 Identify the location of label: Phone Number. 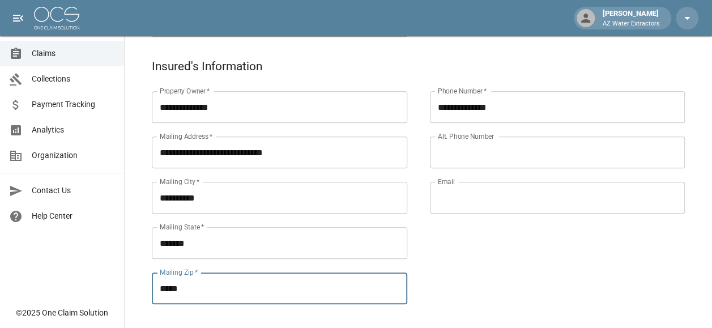
(462, 91).